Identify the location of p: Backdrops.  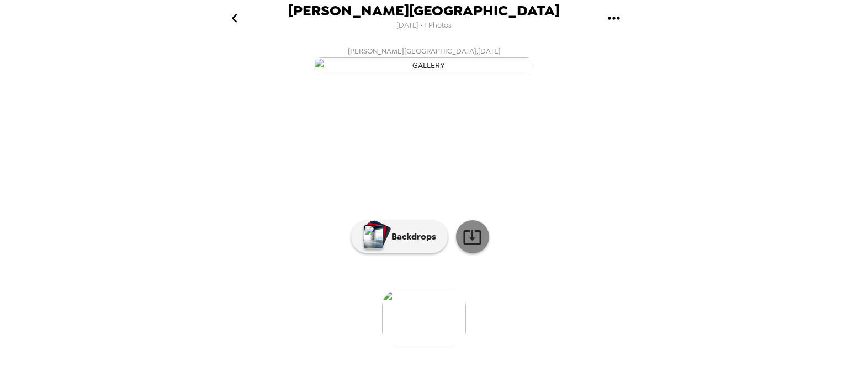
(411, 237).